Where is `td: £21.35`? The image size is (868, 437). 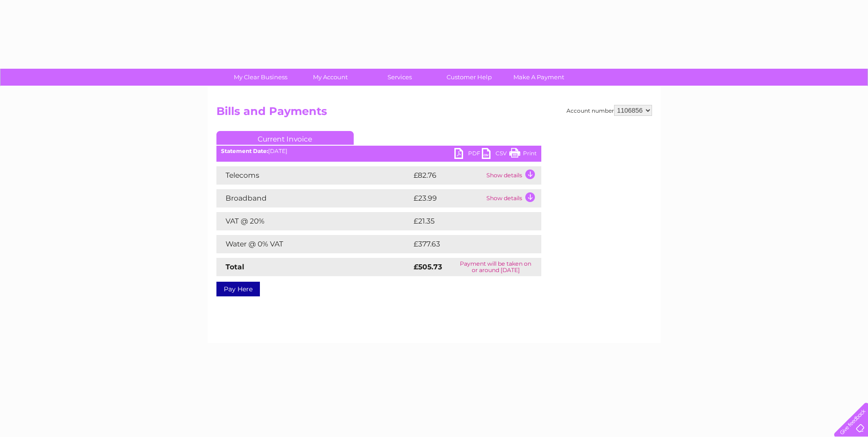 td: £21.35 is located at coordinates (467, 221).